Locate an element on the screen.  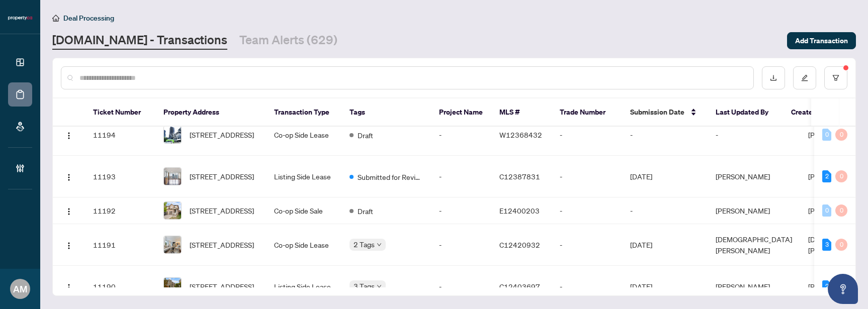
span: AM is located at coordinates (20, 289).